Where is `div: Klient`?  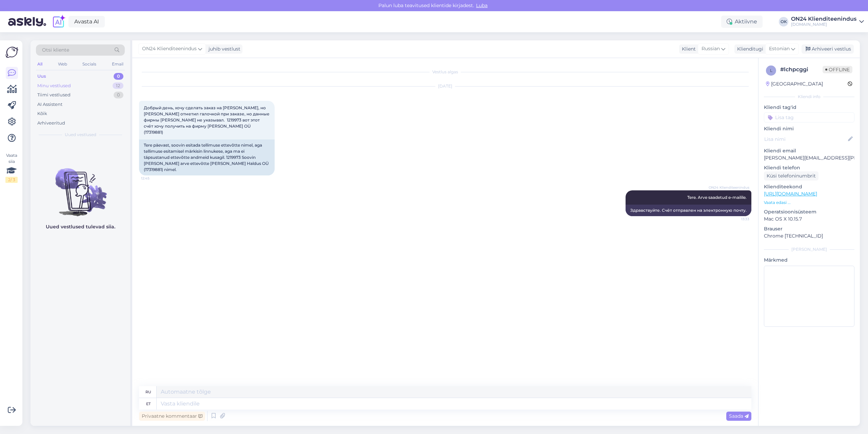 div: Klient is located at coordinates (687, 49).